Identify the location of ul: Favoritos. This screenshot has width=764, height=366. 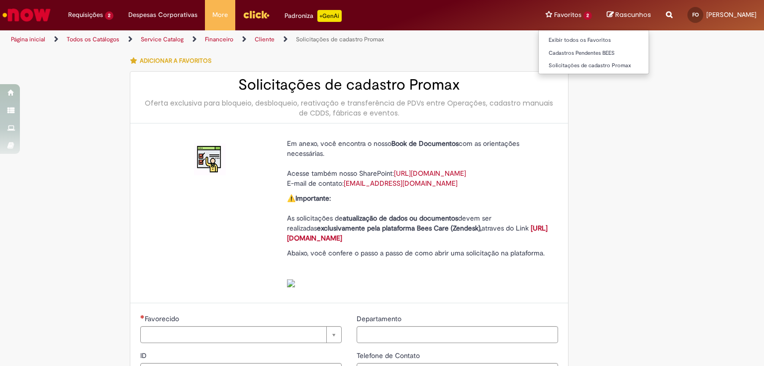
(594, 52).